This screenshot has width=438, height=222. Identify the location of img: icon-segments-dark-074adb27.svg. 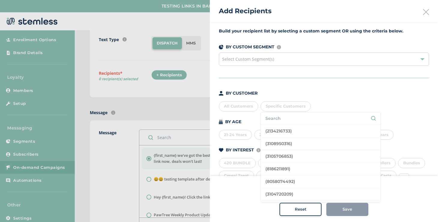
(221, 47).